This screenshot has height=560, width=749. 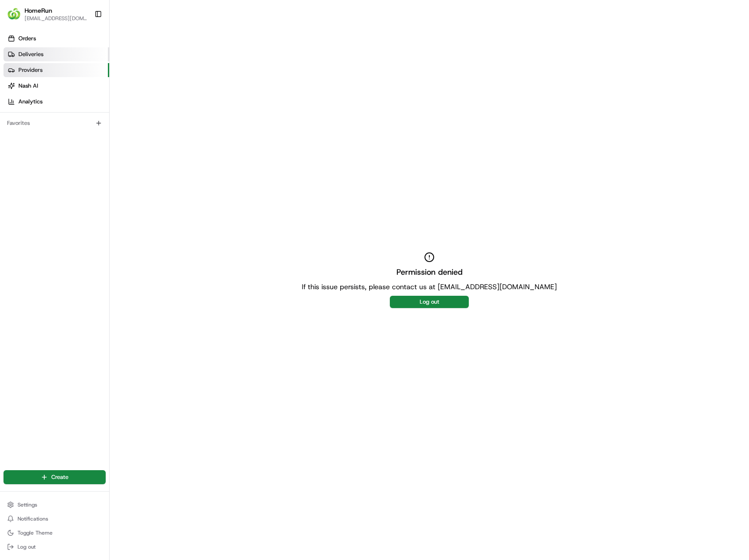 What do you see at coordinates (54, 519) in the screenshot?
I see `button: Notifications` at bounding box center [54, 519].